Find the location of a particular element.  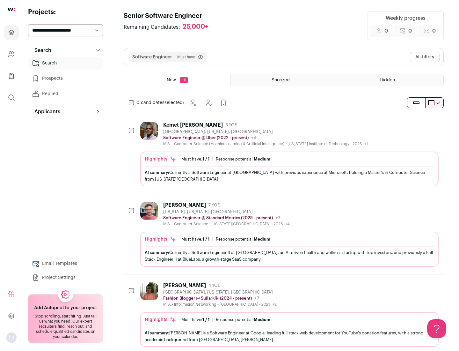

button: Add to Prospects is located at coordinates (224, 103).